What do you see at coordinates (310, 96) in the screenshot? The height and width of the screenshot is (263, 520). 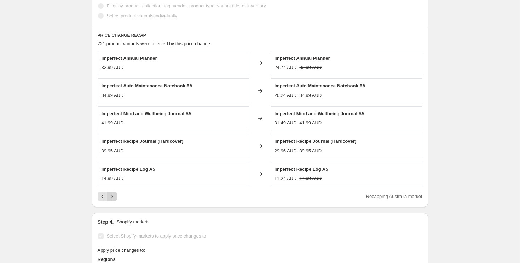 I see `strike: 34.99 AUD` at bounding box center [310, 96].